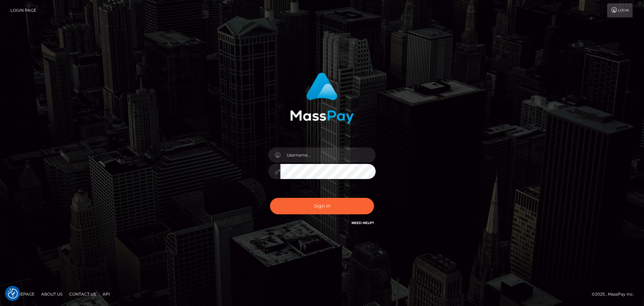 This screenshot has width=644, height=306. What do you see at coordinates (615, 294) in the screenshot?
I see `div: © 2025 , MassPay Inc.` at bounding box center [615, 294].